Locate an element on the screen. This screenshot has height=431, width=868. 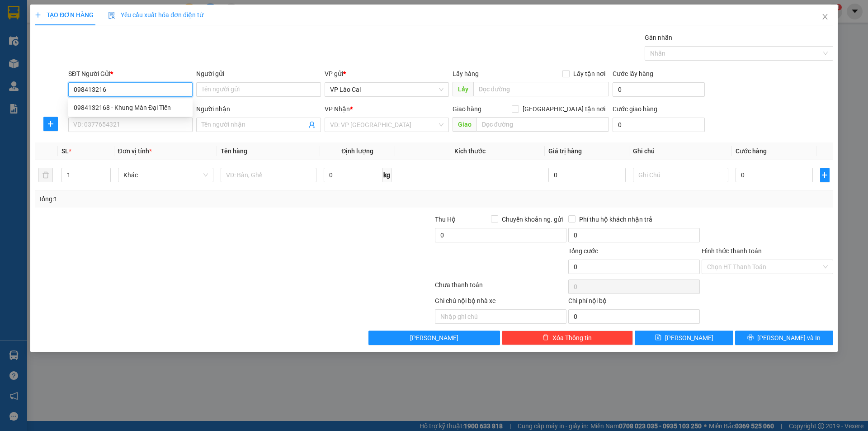
strong: 02143888555, 0243777888 is located at coordinates (67, 63).